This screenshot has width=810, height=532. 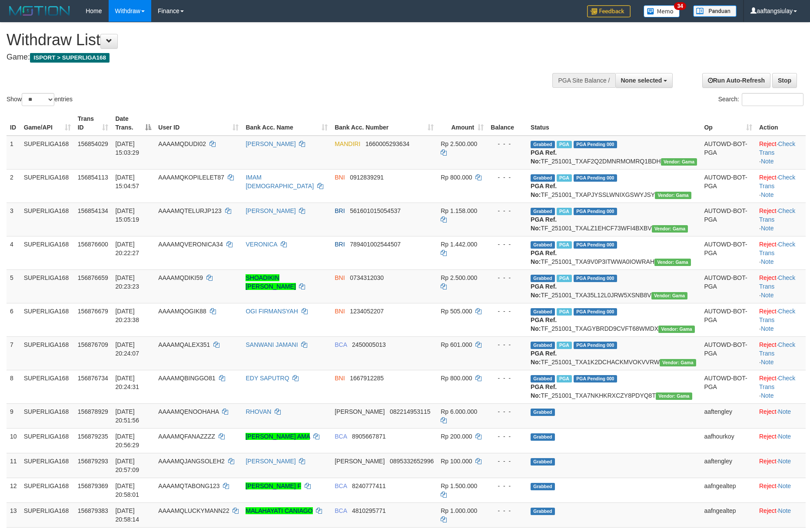 I want to click on a: Stop, so click(x=784, y=81).